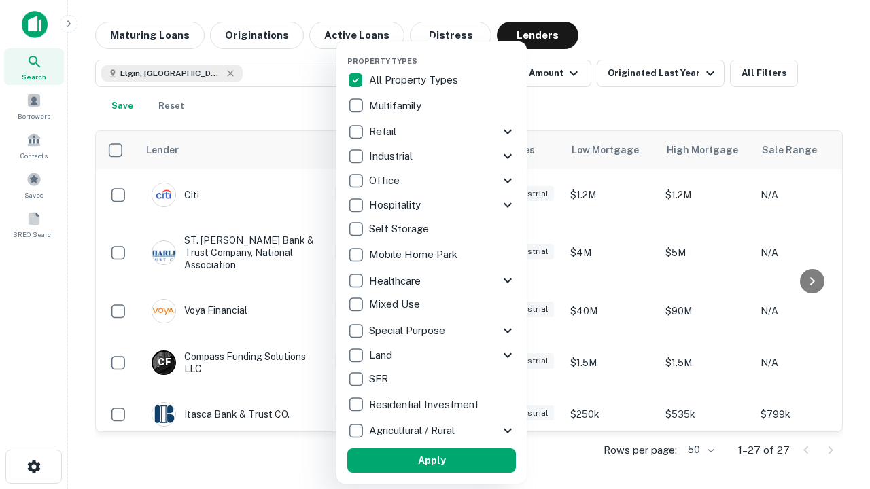  What do you see at coordinates (415, 80) in the screenshot?
I see `p: All Property Types` at bounding box center [415, 80].